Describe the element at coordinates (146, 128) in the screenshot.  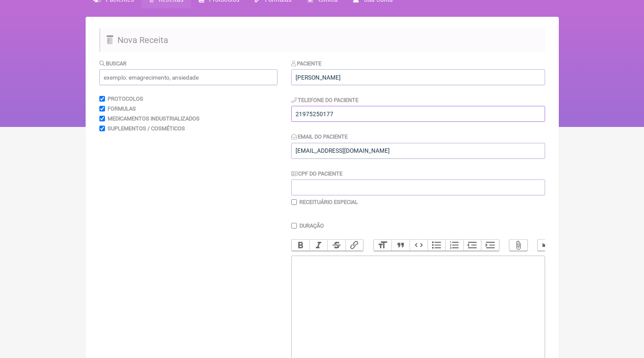
I see `label: Suplementos / Cosméticos` at that location.